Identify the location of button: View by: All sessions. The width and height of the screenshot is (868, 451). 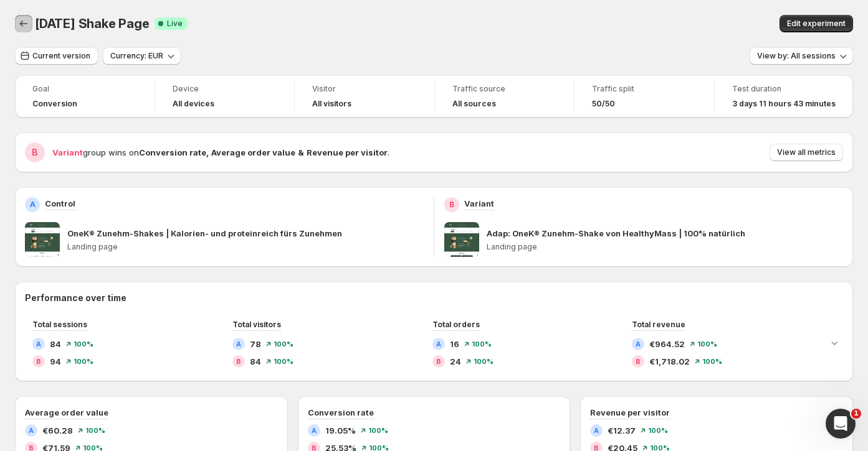
(801, 56).